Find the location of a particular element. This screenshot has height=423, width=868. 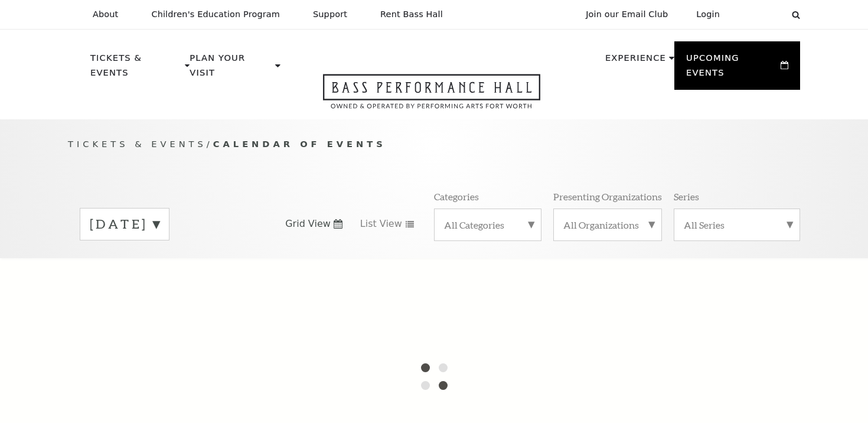

p: Tickets & Events is located at coordinates (136, 69).